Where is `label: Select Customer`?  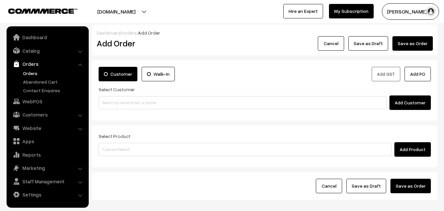
label: Select Customer is located at coordinates (117, 89).